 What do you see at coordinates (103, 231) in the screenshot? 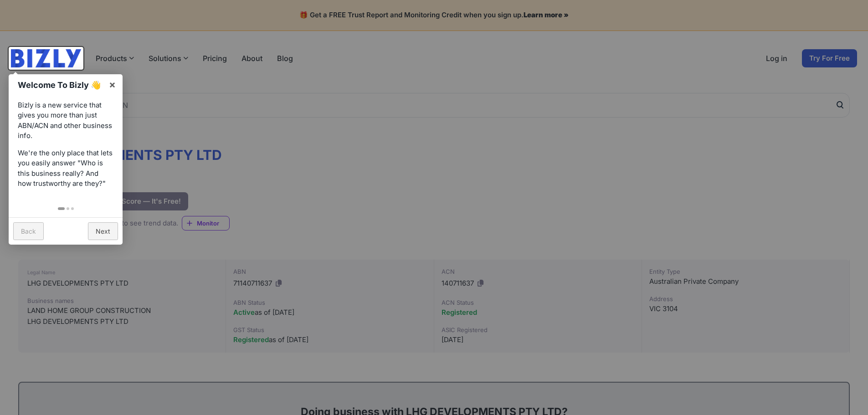
I see `a: Next` at bounding box center [103, 231].